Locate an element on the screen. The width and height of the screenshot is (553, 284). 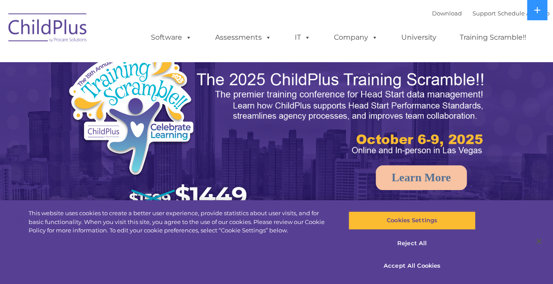
a: Learn More is located at coordinates (421, 177).